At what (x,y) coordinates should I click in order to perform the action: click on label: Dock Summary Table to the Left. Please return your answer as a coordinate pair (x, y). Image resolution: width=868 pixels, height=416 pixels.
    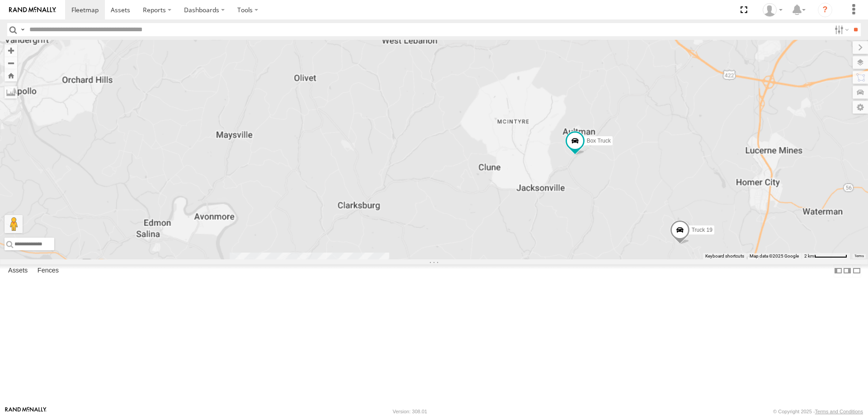
    Looking at the image, I should click on (838, 271).